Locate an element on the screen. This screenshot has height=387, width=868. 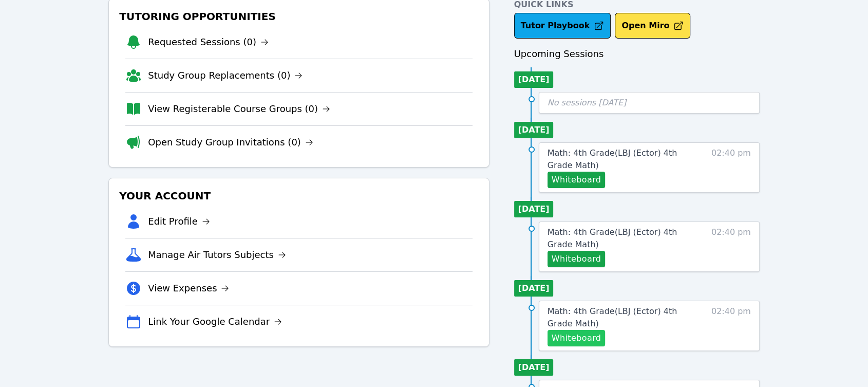
a: View Registerable Course Groups (0) is located at coordinates (239, 109).